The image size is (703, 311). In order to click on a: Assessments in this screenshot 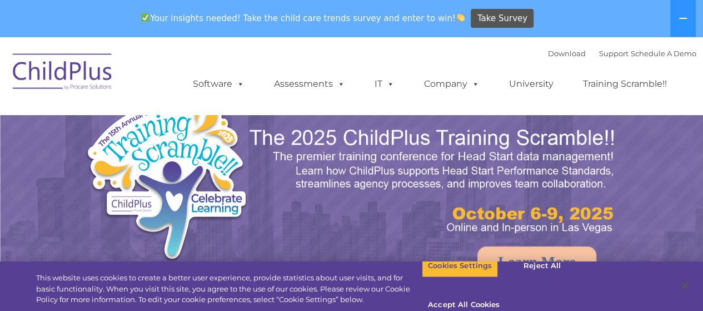, I will do `click(310, 84)`.